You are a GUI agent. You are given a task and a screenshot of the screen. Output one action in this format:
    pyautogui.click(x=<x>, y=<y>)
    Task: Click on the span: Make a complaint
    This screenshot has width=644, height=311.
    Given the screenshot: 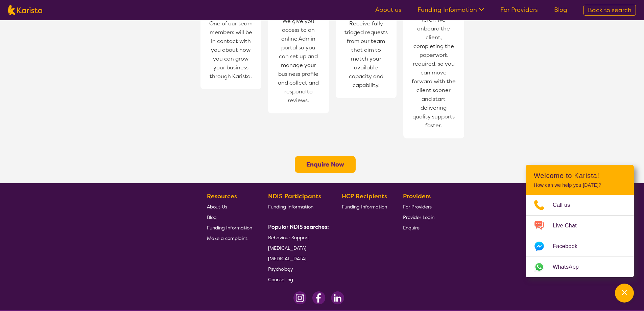 What is the action you would take?
    pyautogui.click(x=227, y=238)
    